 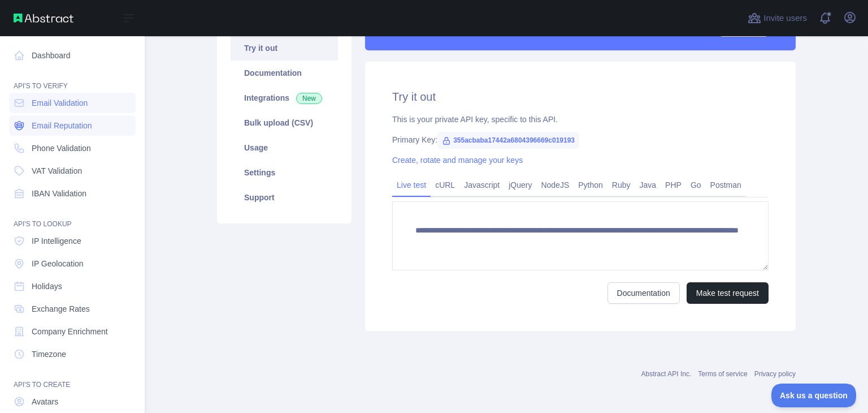 What do you see at coordinates (72, 354) in the screenshot?
I see `a: Timezone` at bounding box center [72, 354].